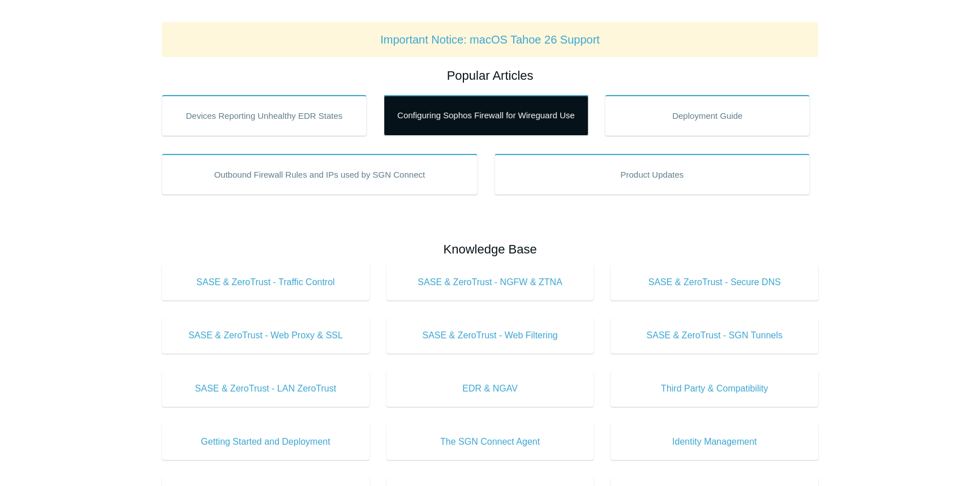  What do you see at coordinates (490, 442) in the screenshot?
I see `a: The SGN Connect Agent` at bounding box center [490, 442].